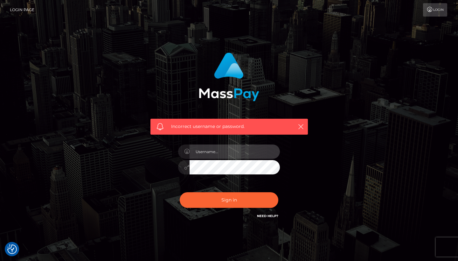 This screenshot has height=261, width=458. What do you see at coordinates (22, 10) in the screenshot?
I see `a: Login Page` at bounding box center [22, 10].